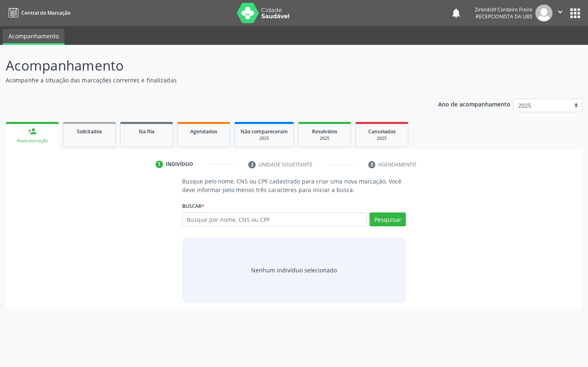 The image size is (588, 367). I want to click on div: Nenhum indivíduo selecionado, so click(294, 270).